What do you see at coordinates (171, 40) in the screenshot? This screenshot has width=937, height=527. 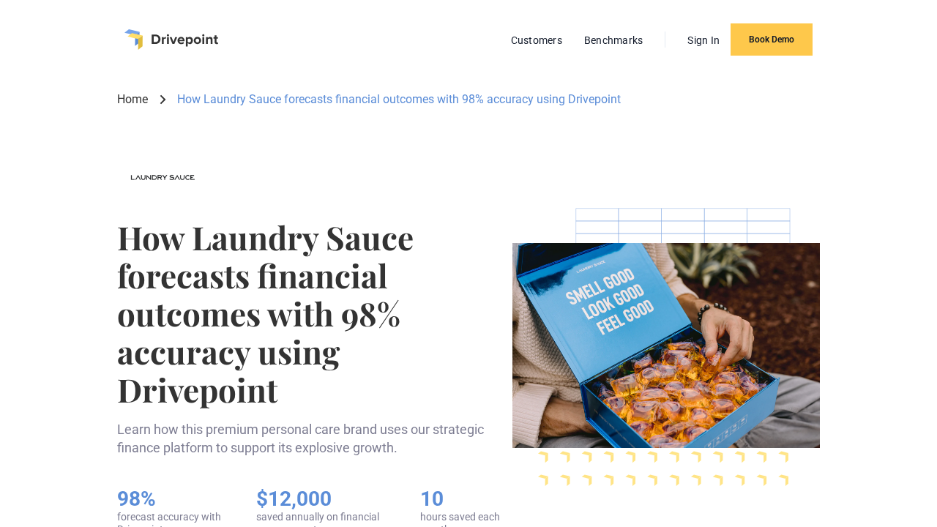 I see `a: home` at bounding box center [171, 40].